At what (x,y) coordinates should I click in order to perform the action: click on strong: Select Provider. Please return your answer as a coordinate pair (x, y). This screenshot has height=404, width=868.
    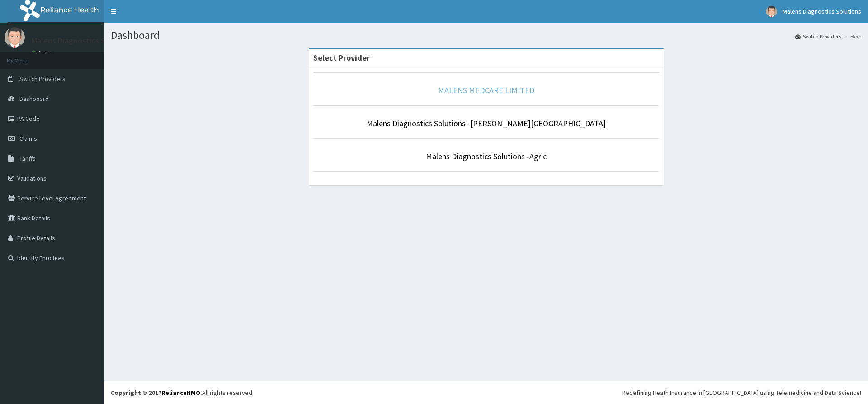
    Looking at the image, I should click on (341, 58).